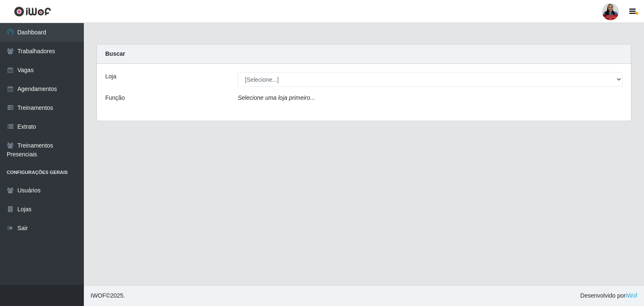 The height and width of the screenshot is (306, 644). What do you see at coordinates (98, 295) in the screenshot?
I see `span: IWOF` at bounding box center [98, 295].